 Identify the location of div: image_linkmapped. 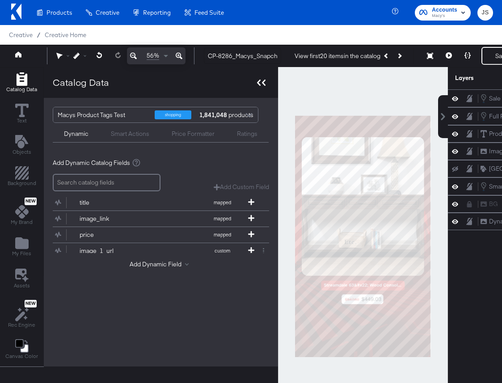
(161, 219).